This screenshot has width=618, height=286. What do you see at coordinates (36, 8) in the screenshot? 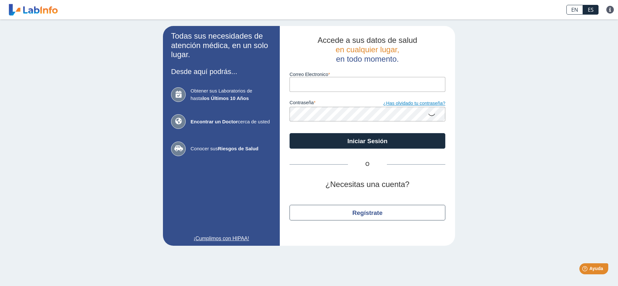
I see `span: Ayuda` at bounding box center [36, 8].